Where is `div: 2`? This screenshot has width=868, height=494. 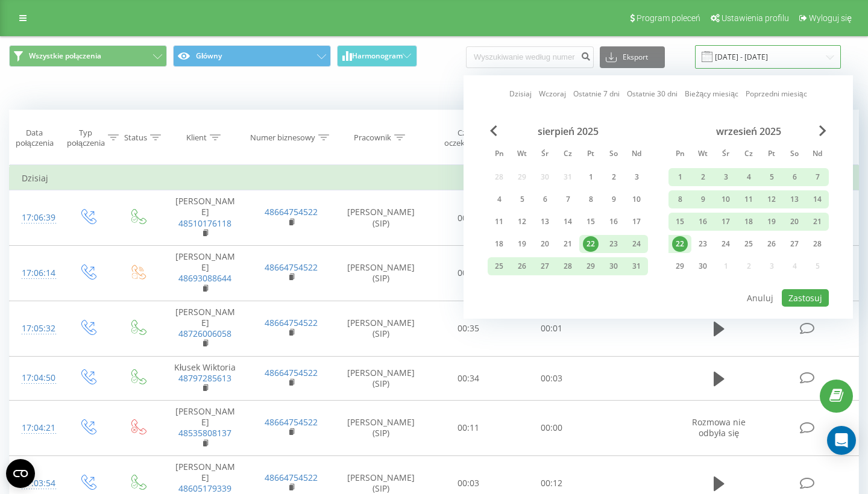 div: 2 is located at coordinates (703, 177).